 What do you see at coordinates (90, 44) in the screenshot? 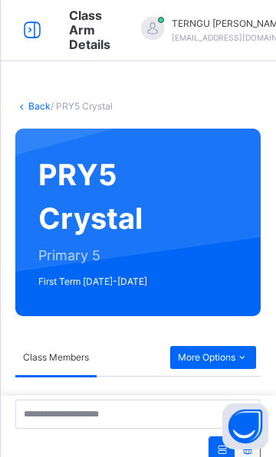
I see `span: Details` at bounding box center [90, 44].